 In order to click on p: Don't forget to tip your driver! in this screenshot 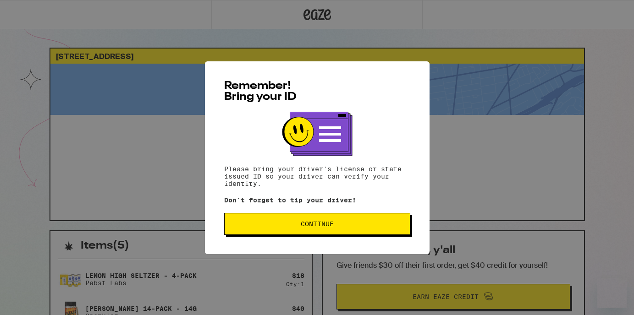, I will do `click(317, 200)`.